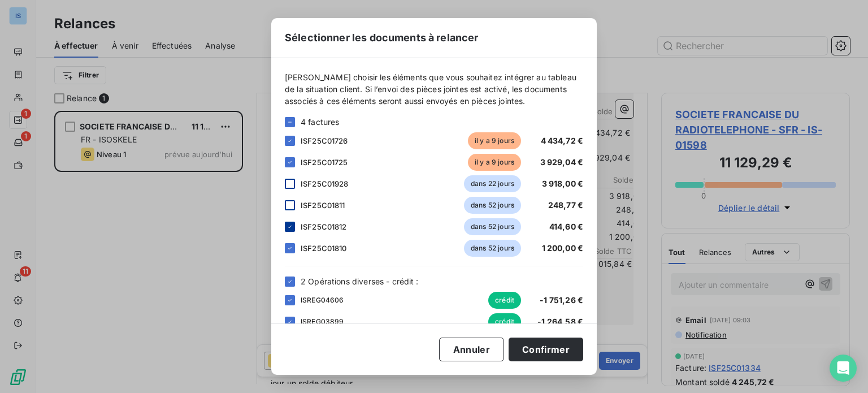  I want to click on span: ISF25C01726, so click(324, 141).